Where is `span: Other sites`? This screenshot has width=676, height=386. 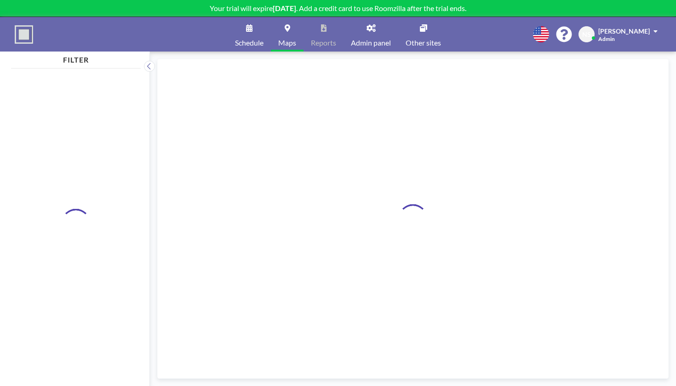 span: Other sites is located at coordinates (423, 43).